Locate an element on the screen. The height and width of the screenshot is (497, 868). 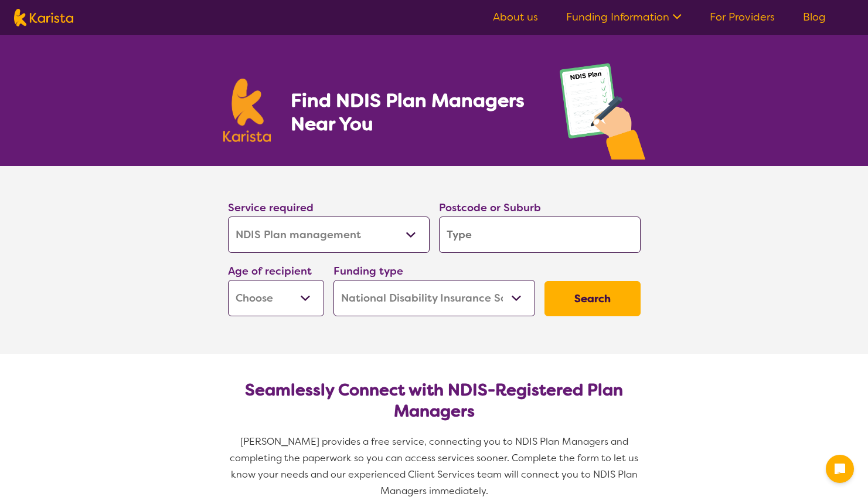
label: Age of recipient is located at coordinates (270, 271).